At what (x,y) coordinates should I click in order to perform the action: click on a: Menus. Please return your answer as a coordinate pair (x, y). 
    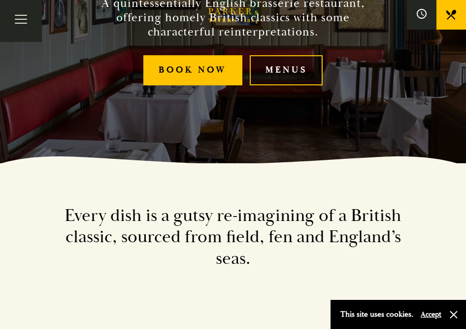
    Looking at the image, I should click on (286, 70).